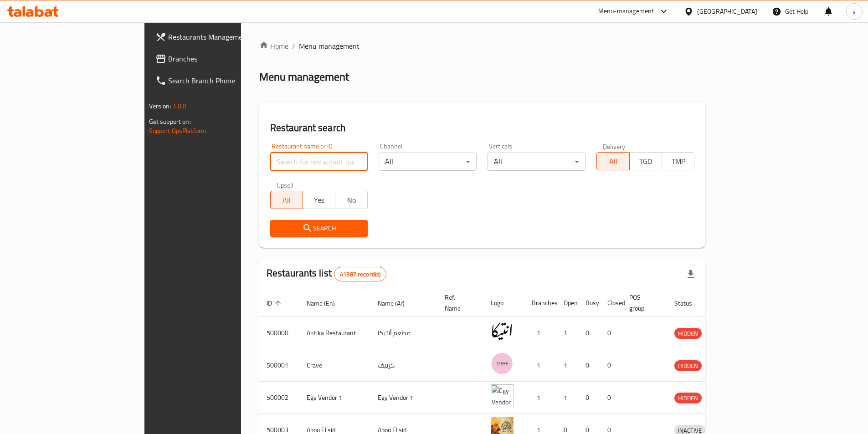 This screenshot has height=434, width=868. What do you see at coordinates (351, 200) in the screenshot?
I see `span: No` at bounding box center [351, 200].